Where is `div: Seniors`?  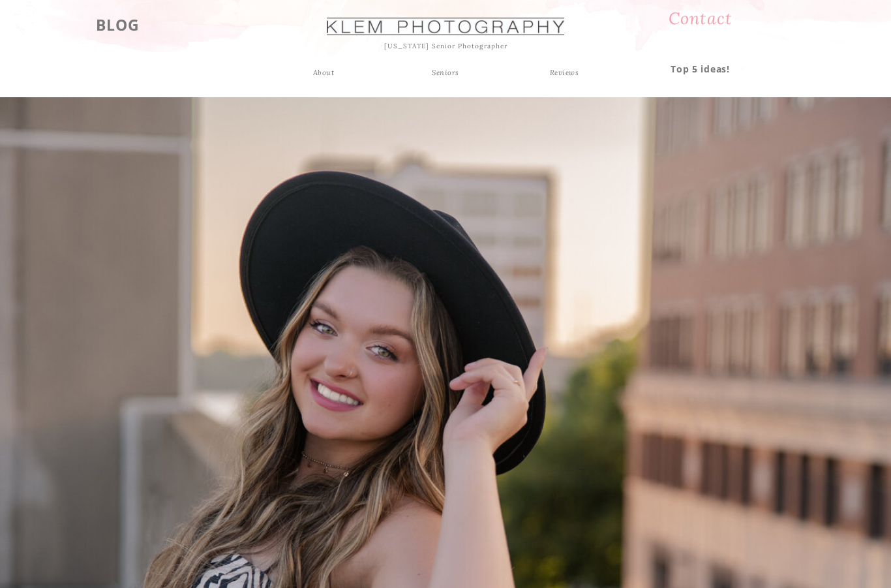 div: Seniors is located at coordinates (446, 72).